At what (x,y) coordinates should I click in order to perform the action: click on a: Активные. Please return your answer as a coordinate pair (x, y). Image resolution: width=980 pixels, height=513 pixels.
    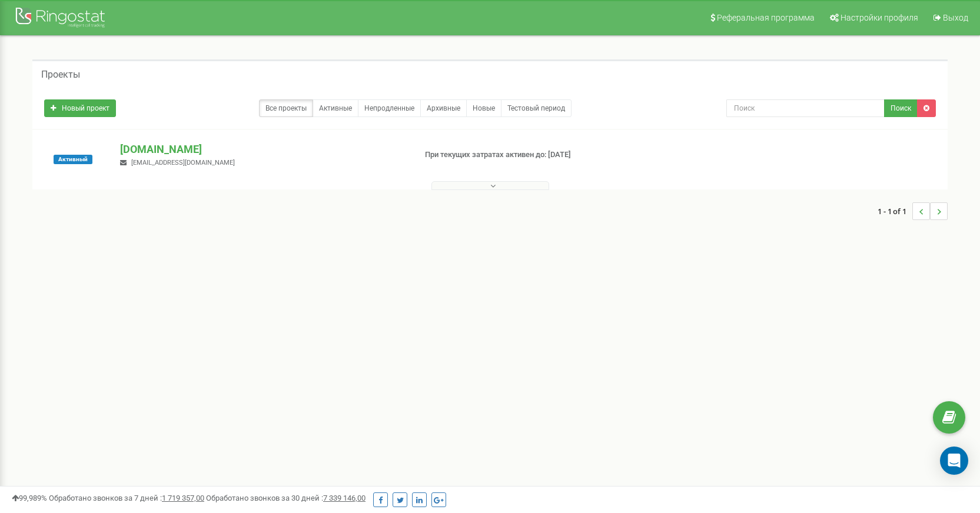
    Looking at the image, I should click on (336, 108).